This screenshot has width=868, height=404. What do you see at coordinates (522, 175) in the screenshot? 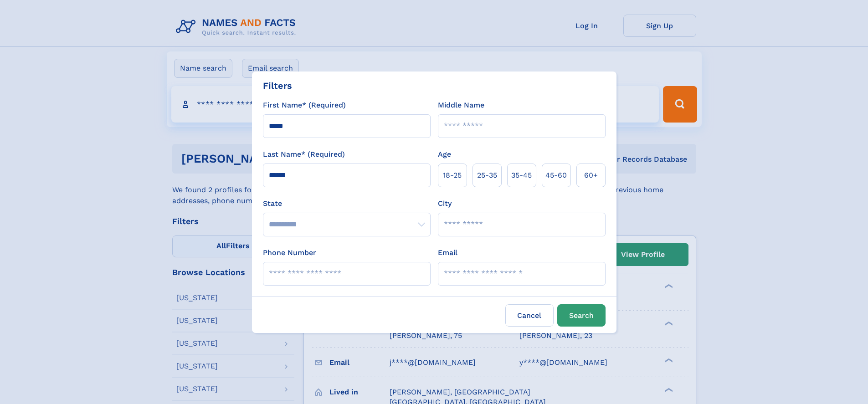
I see `span: 35‑45` at bounding box center [522, 175].